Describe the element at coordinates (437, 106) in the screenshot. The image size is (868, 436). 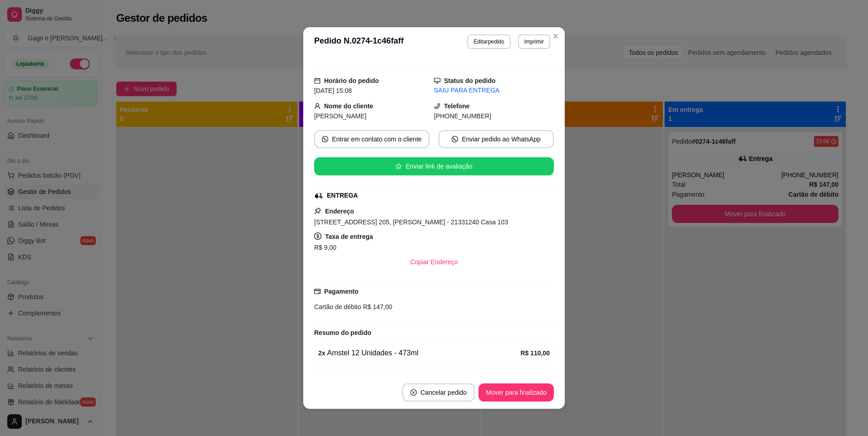
I see `span: phone` at that location.